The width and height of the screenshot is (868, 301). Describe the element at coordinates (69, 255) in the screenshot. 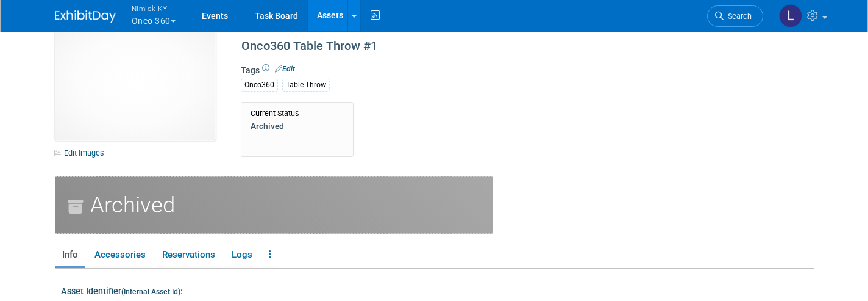

I see `a: Info` at that location.